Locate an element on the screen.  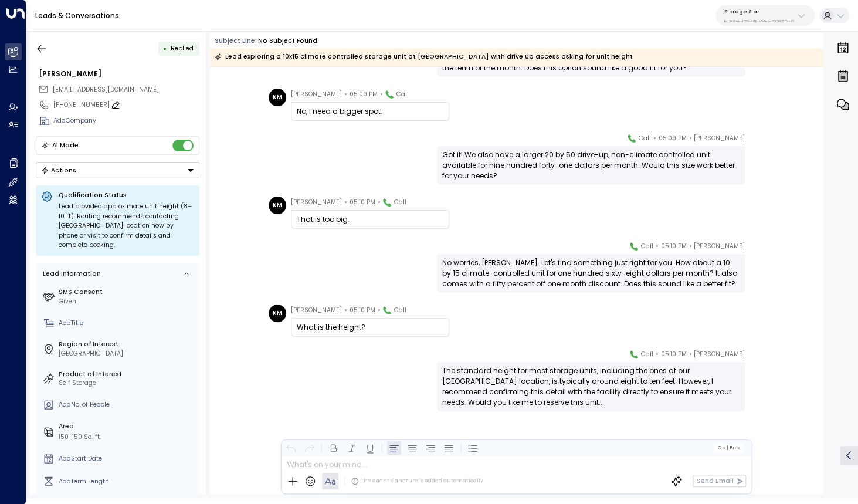
span: kmagloire7@gmail.com is located at coordinates (105, 89).